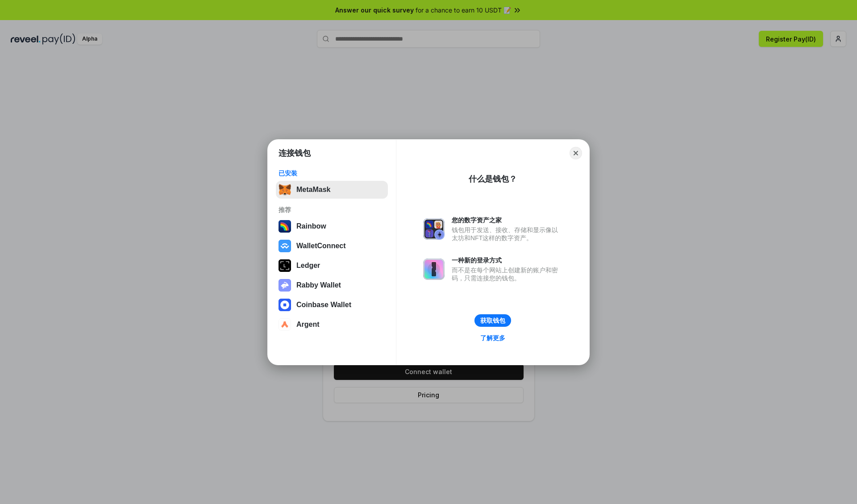 This screenshot has height=504, width=857. Describe the element at coordinates (507, 220) in the screenshot. I see `div: 您的数字资产之家` at that location.